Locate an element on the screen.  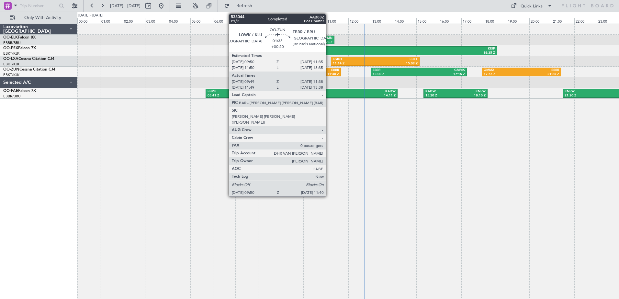
a: OO-FSXFalcon 7X is located at coordinates (19, 48).